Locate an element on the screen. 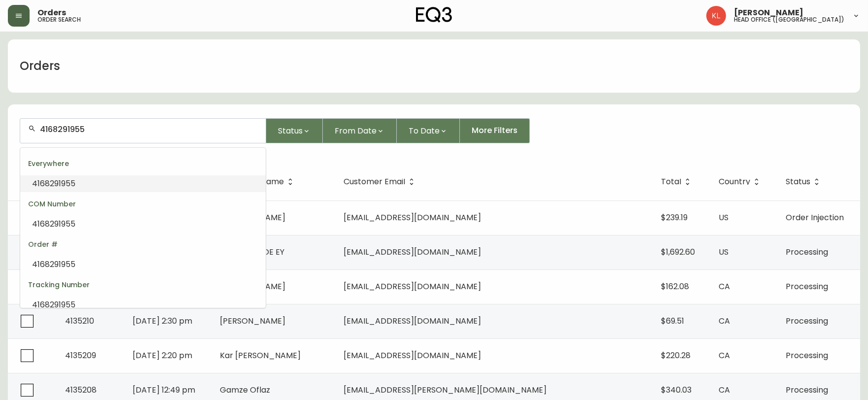 The height and width of the screenshot is (400, 868). h1: Orders is located at coordinates (40, 66).